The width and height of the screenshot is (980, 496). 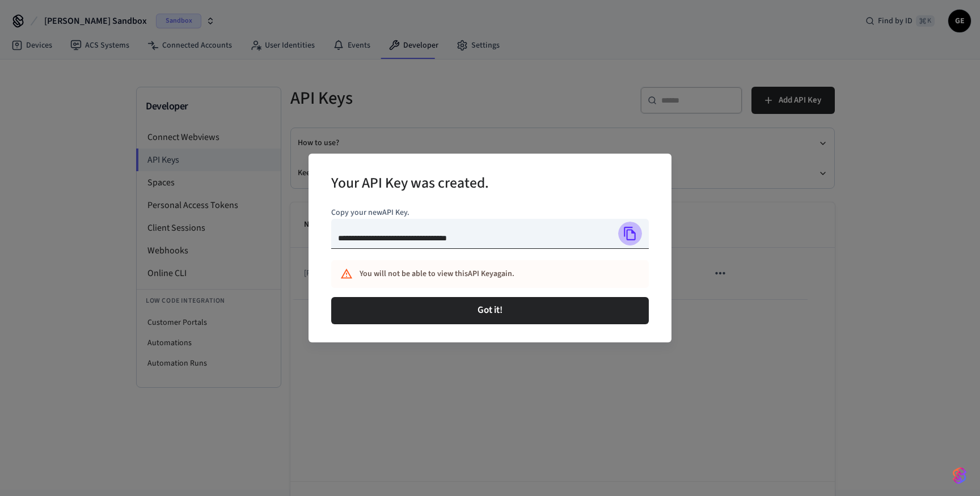 What do you see at coordinates (631, 234) in the screenshot?
I see `button: Copy` at bounding box center [631, 234].